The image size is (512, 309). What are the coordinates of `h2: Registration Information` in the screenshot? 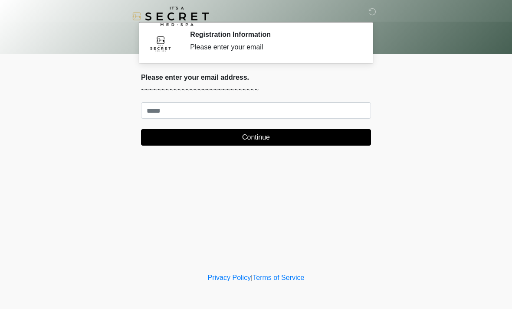 It's located at (274, 34).